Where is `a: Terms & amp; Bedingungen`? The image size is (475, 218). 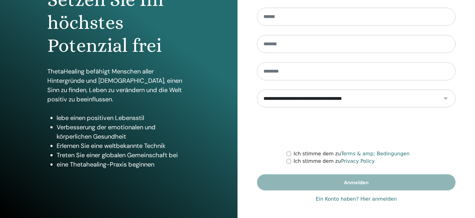 a: Terms & amp; Bedingungen is located at coordinates (375, 153).